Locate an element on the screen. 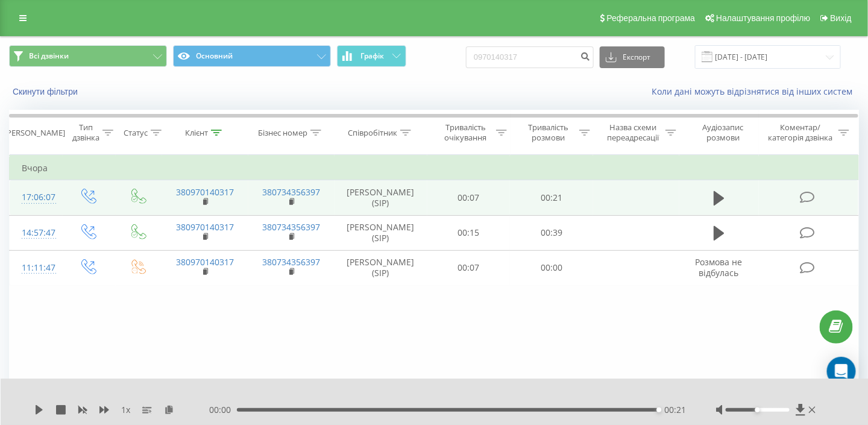  input: Пошук за номером is located at coordinates (530, 57).